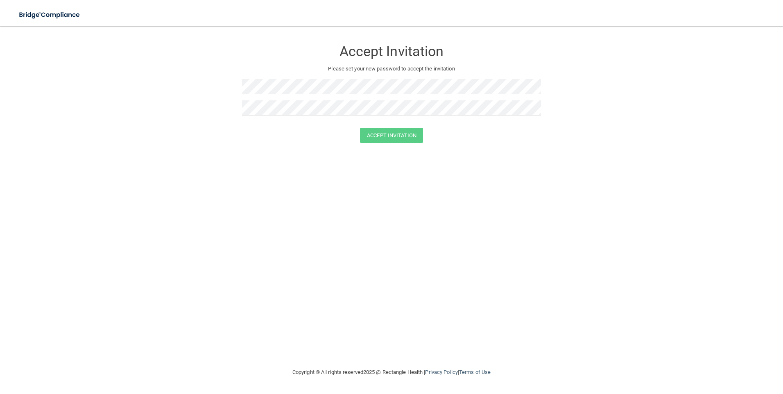 Image resolution: width=783 pixels, height=394 pixels. Describe the element at coordinates (391, 372) in the screenshot. I see `div: Copyright © All rights reserved 2025 @ Rectangle Health | |` at that location.